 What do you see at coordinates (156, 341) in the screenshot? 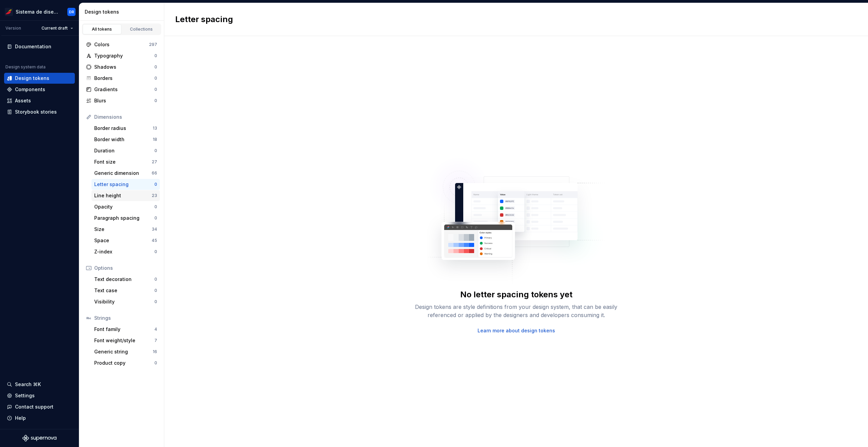
I see `div: 7` at bounding box center [156, 341].